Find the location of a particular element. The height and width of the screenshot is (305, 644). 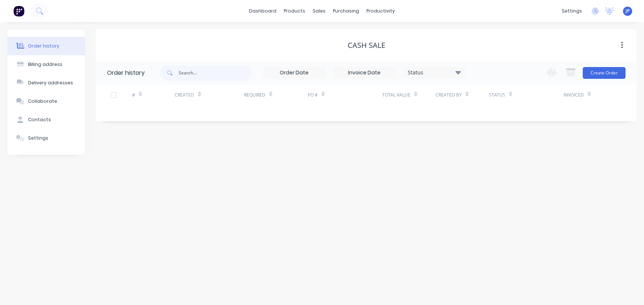

button: Order history is located at coordinates (46, 46).